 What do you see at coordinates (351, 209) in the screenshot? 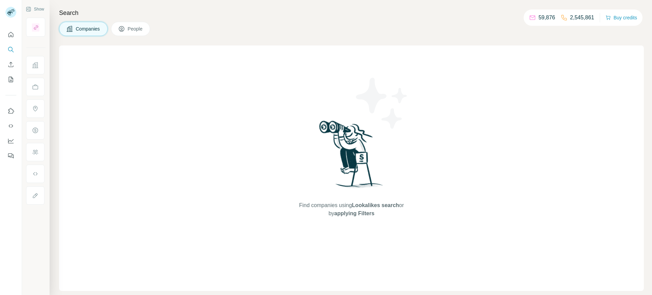
I see `span: Find companies using or by` at bounding box center [351, 209].